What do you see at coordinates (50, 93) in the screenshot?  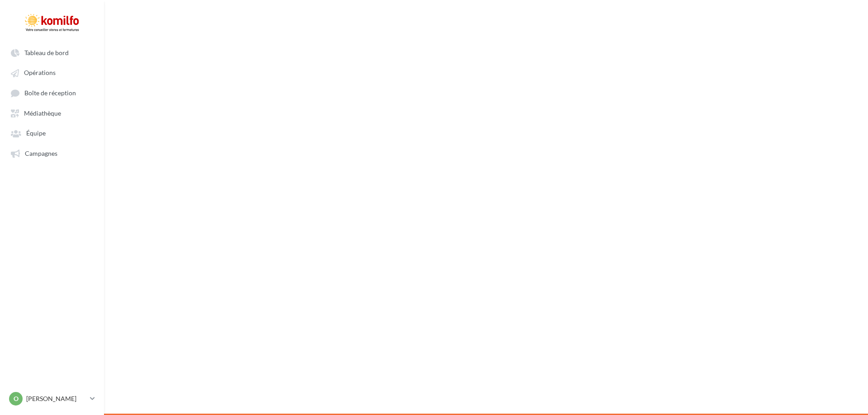 I see `span: Boîte de réception` at bounding box center [50, 93].